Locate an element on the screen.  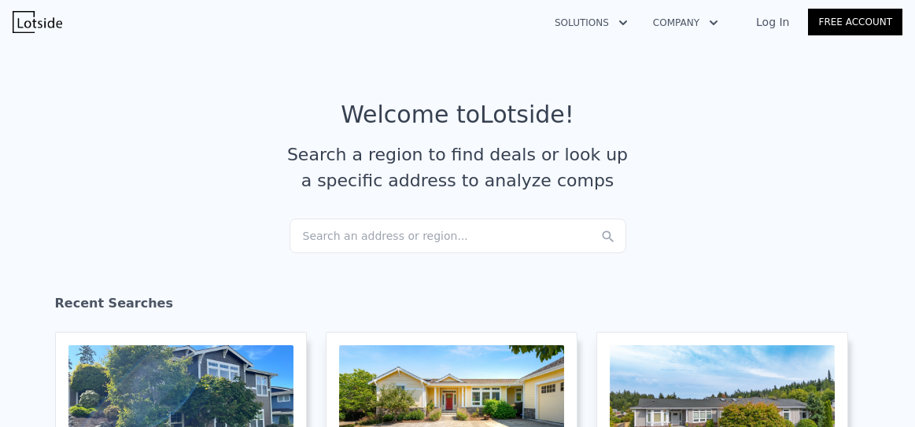
div: Welcome to Lotside ! is located at coordinates (457, 115).